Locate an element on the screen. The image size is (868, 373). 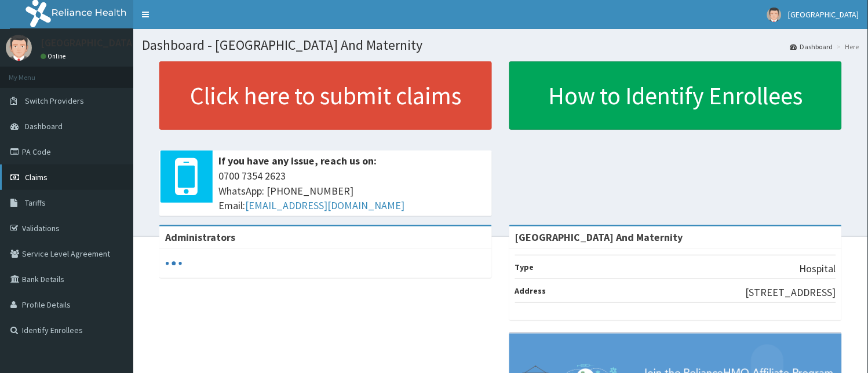
span: Tariffs is located at coordinates (35, 203).